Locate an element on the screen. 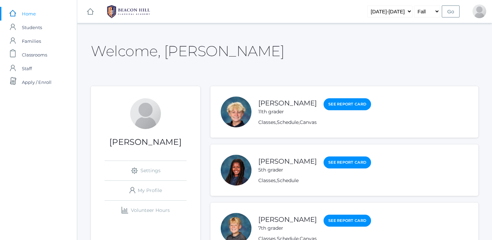  a: Canvas is located at coordinates (308, 122).